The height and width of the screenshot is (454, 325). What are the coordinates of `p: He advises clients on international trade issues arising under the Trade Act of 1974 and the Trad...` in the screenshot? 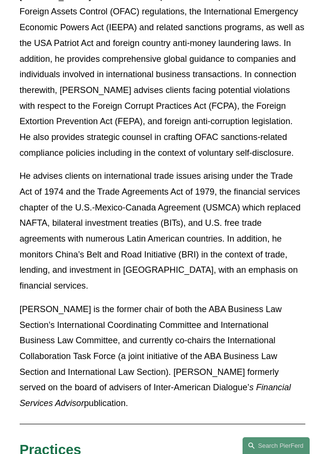 It's located at (163, 231).